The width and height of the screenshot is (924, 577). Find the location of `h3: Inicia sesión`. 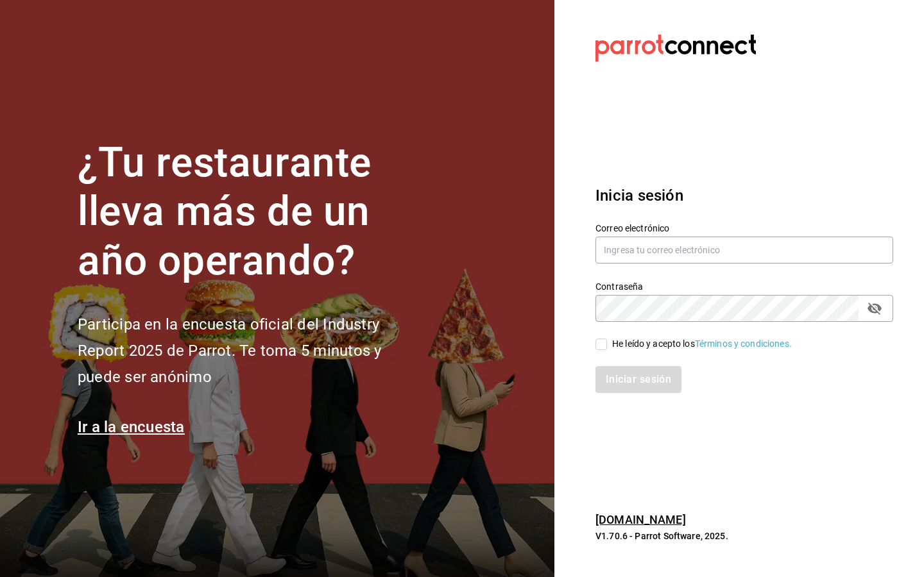

h3: Inicia sesión is located at coordinates (745, 196).